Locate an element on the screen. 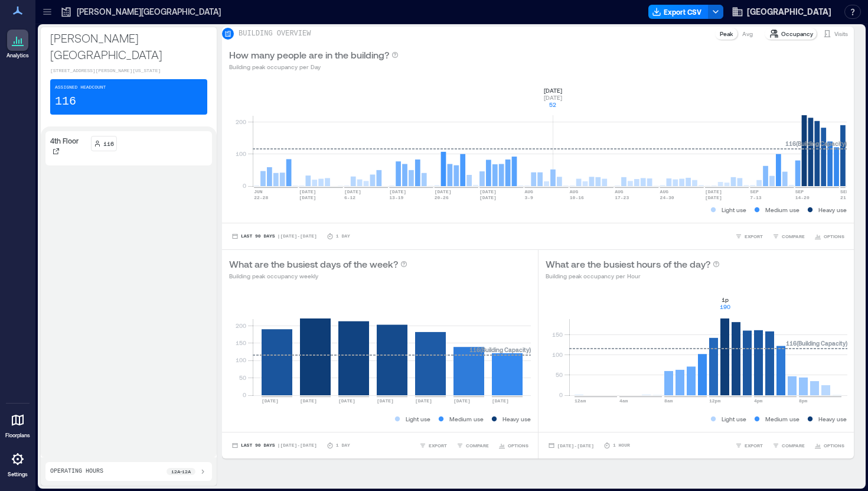 The image size is (868, 491). text: 10-16 is located at coordinates (577, 198).